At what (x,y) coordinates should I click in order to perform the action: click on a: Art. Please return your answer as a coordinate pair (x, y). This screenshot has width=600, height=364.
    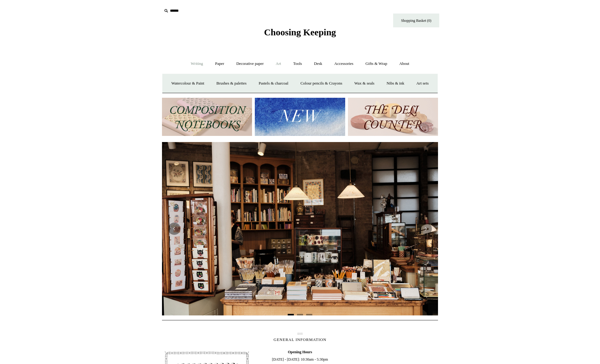
    Looking at the image, I should click on (278, 64).